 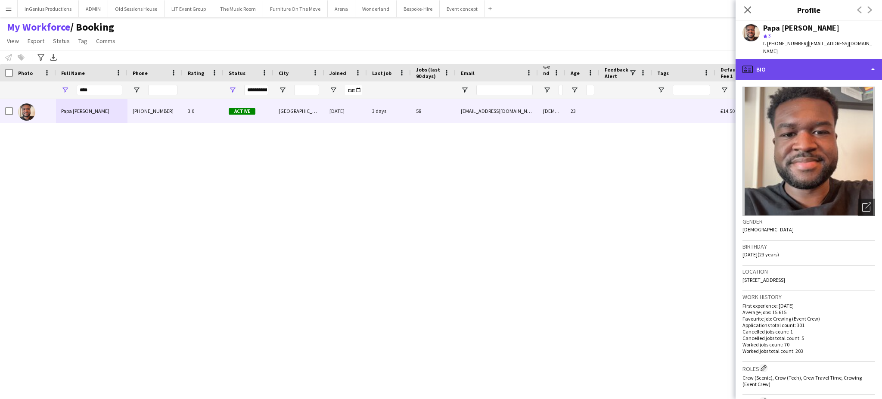 I want to click on p: Worked jobs total count: 203, so click(x=809, y=351).